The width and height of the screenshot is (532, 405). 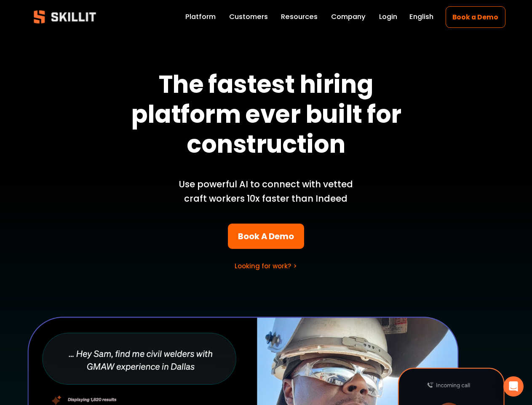 I want to click on strong: The fastest hiring platform ever built for construction, so click(x=269, y=114).